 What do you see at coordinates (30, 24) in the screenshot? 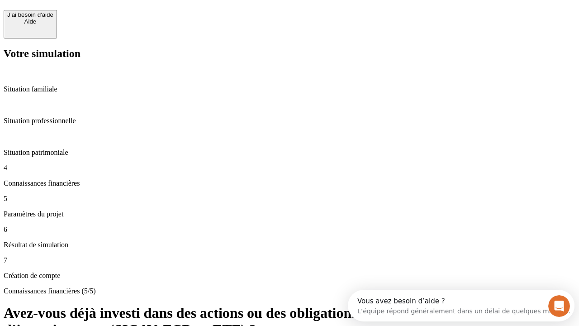
I see `button: J’ai besoin d'aideAide` at bounding box center [30, 24].